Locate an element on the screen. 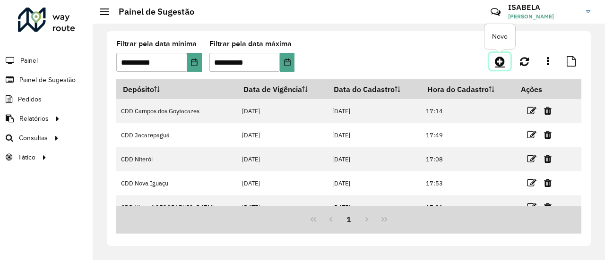  span: Tático is located at coordinates (26, 157).